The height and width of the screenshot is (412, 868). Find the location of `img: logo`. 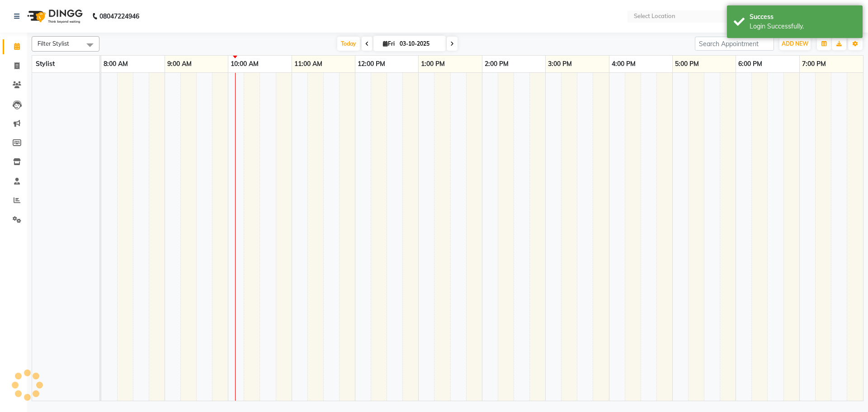

img: logo is located at coordinates (54, 17).